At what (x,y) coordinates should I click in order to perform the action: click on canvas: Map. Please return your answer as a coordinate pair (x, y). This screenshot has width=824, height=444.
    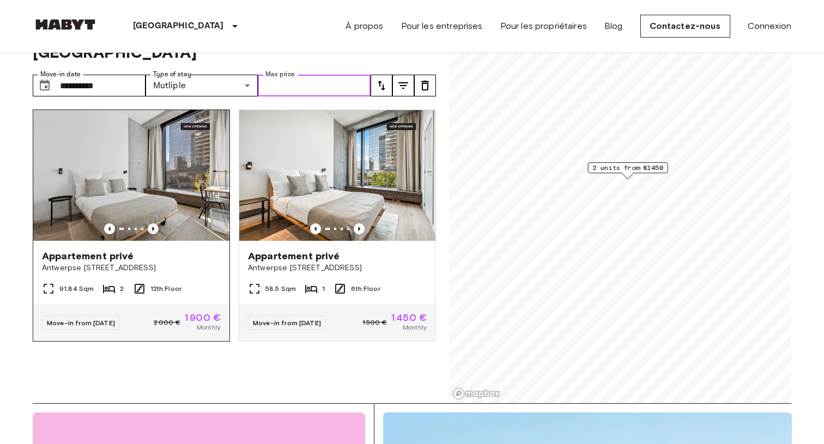
    Looking at the image, I should click on (620, 207).